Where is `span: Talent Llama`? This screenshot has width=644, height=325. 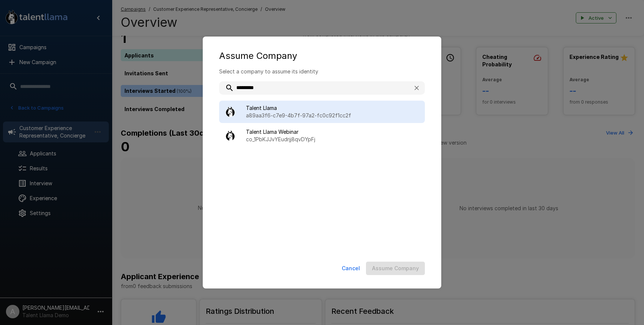 span: Talent Llama is located at coordinates (332, 108).